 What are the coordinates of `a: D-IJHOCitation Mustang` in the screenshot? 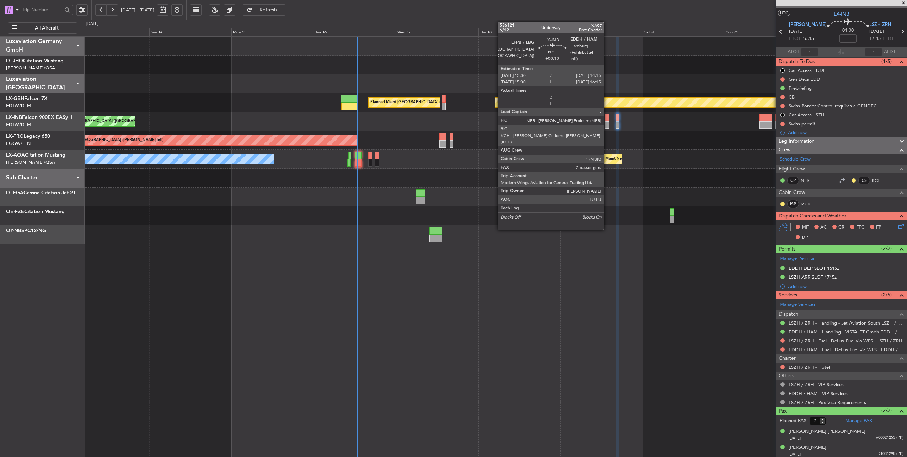 It's located at (35, 61).